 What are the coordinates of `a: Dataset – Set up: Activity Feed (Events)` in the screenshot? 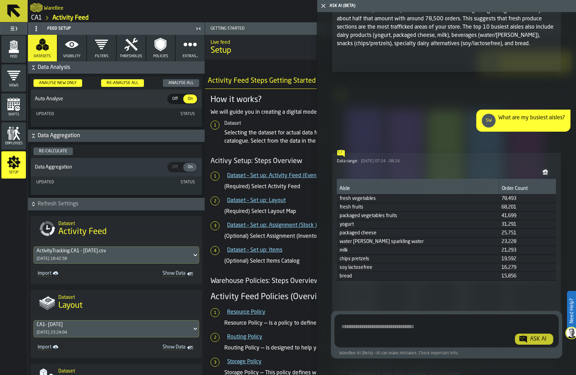 It's located at (275, 176).